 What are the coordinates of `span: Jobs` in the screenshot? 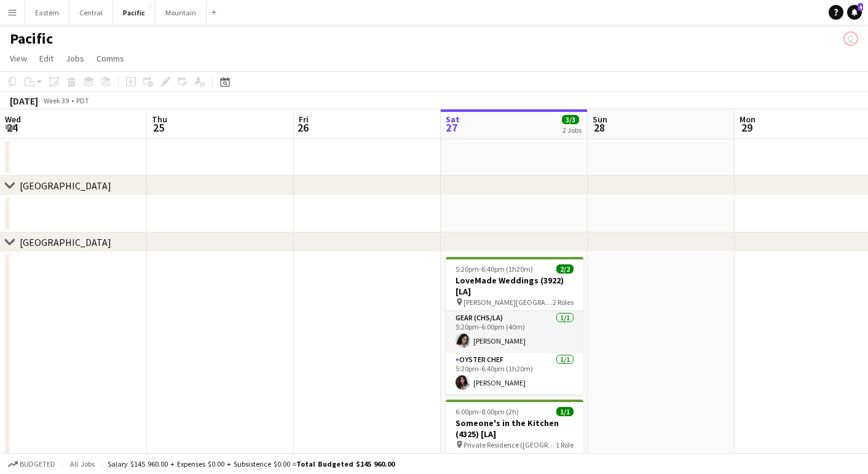 It's located at (75, 58).